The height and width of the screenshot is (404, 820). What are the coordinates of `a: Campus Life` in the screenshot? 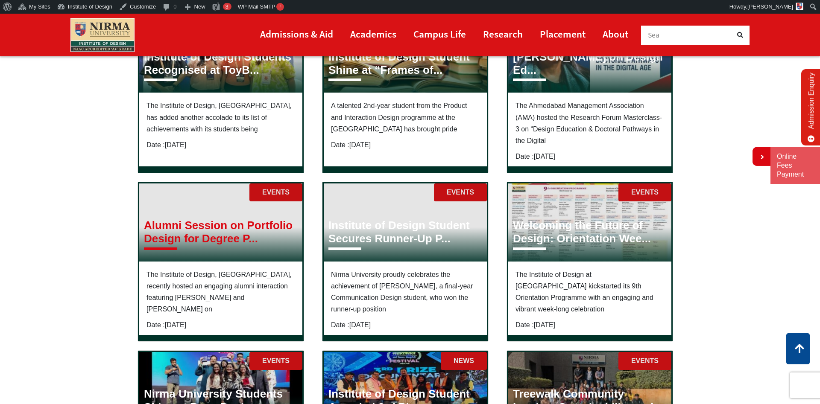 It's located at (439, 34).